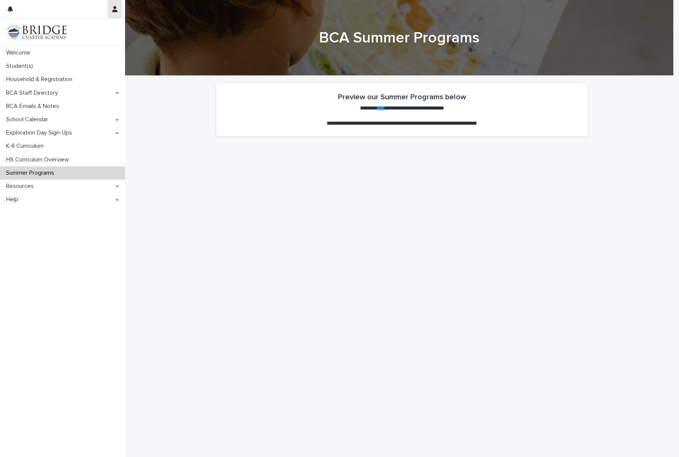 This screenshot has height=457, width=679. Describe the element at coordinates (36, 32) in the screenshot. I see `img: V1C1m3IdTEidaUdm9Hs0` at that location.